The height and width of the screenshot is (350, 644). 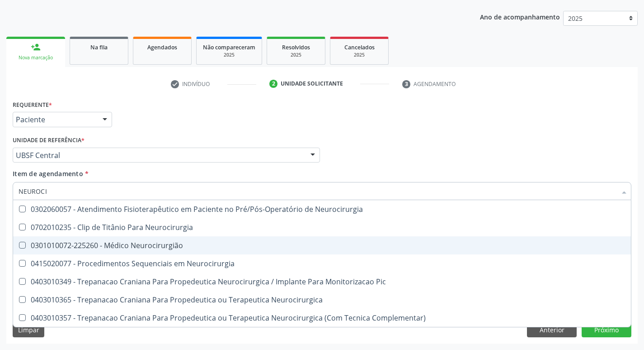 What do you see at coordinates (318, 191) in the screenshot?
I see `input: Buscar por procedimentos` at bounding box center [318, 191].